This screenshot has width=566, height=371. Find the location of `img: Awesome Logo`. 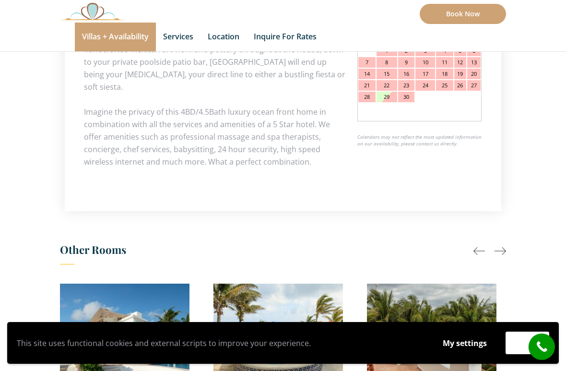

img: Awesome Logo is located at coordinates (93, 11).